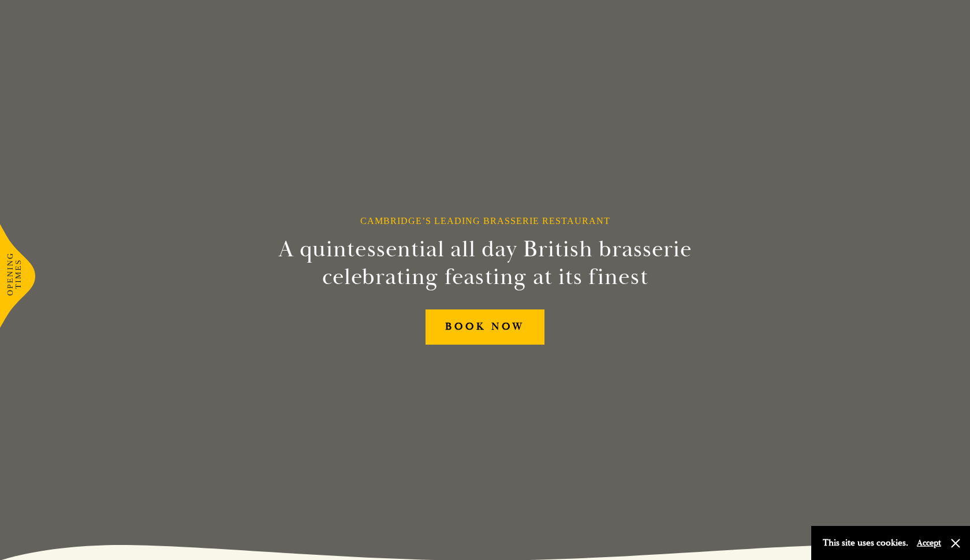 This screenshot has height=560, width=970. What do you see at coordinates (930, 543) in the screenshot?
I see `button: Accept` at bounding box center [930, 543].